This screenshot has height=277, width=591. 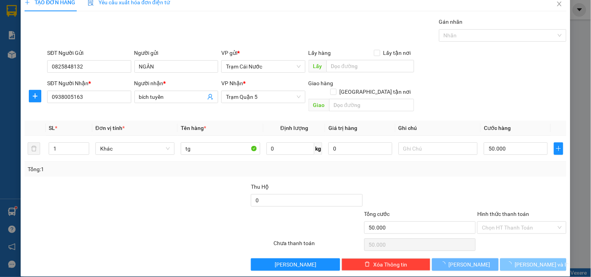 I want to click on div: Người gửi, so click(x=176, y=53).